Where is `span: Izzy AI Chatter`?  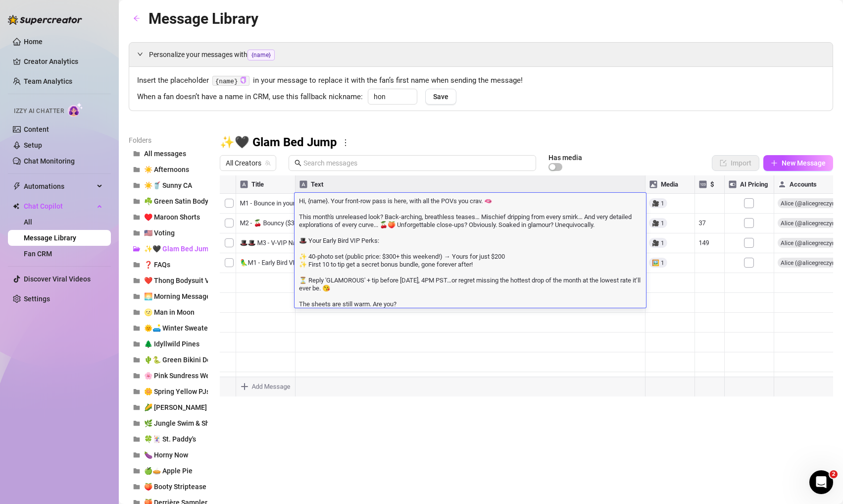 span: Izzy AI Chatter is located at coordinates (39, 111).